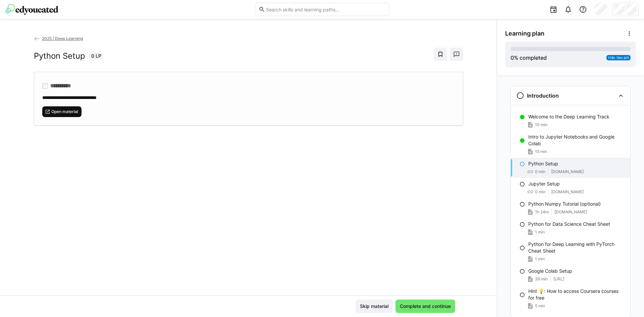  Describe the element at coordinates (96, 56) in the screenshot. I see `span: 0 LP` at that location.